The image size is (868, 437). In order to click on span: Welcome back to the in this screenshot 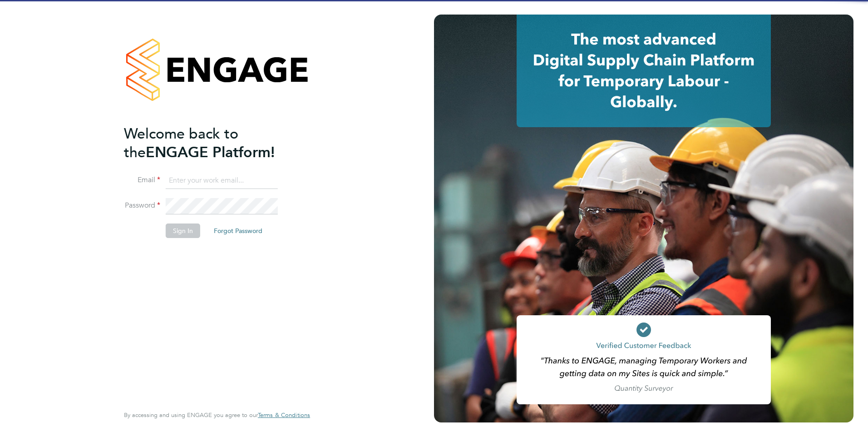, I will do `click(181, 143)`.